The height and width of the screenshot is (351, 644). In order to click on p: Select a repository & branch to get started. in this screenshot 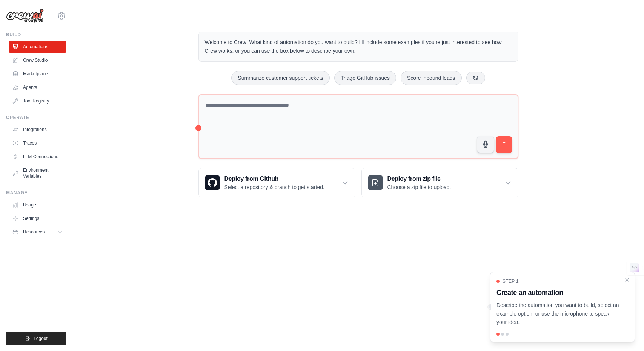, I will do `click(274, 187)`.